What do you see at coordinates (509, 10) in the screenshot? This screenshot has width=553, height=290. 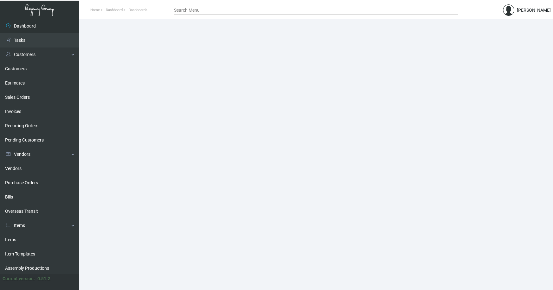 I see `img: admin@bootstrapmaster.com` at bounding box center [509, 10].